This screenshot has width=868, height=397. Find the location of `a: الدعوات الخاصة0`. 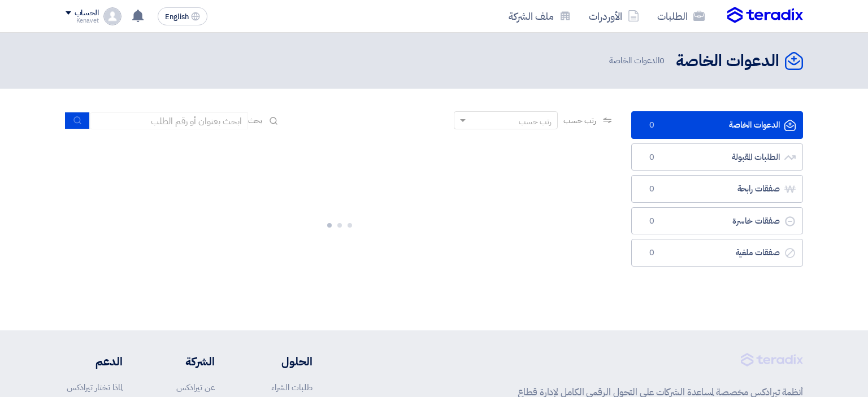

a: الدعوات الخاصة0 is located at coordinates (717, 125).